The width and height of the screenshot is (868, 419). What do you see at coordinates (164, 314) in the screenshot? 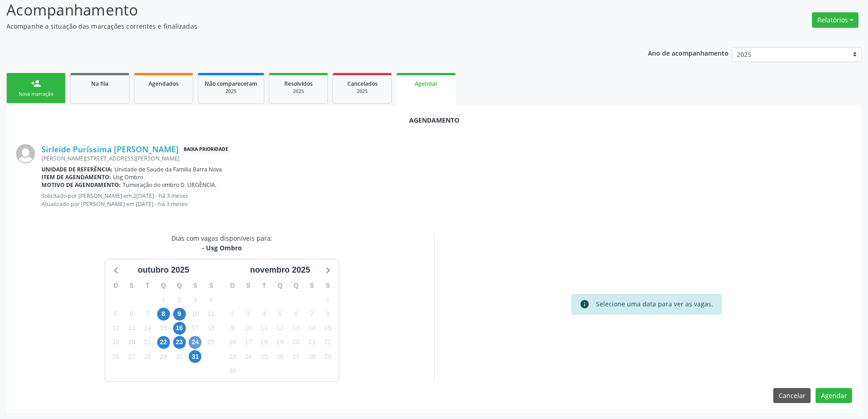
I see `span: quarta-feira, 8 de outubro de 2025` at bounding box center [164, 314].